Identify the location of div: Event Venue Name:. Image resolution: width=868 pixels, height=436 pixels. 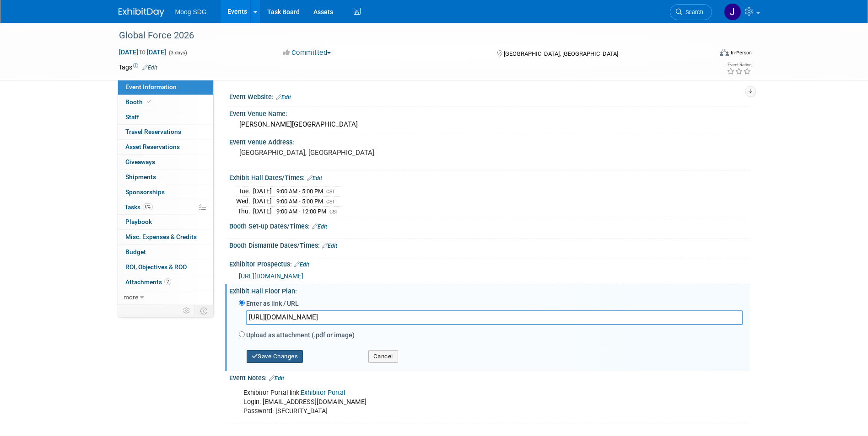
(490, 112).